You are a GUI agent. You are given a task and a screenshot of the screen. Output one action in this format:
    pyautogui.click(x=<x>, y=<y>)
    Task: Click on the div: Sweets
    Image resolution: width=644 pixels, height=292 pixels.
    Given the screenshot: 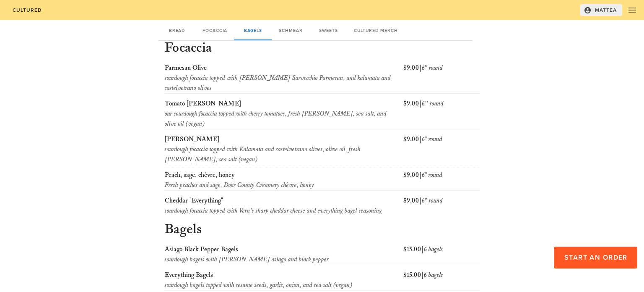 What is the action you would take?
    pyautogui.click(x=329, y=30)
    